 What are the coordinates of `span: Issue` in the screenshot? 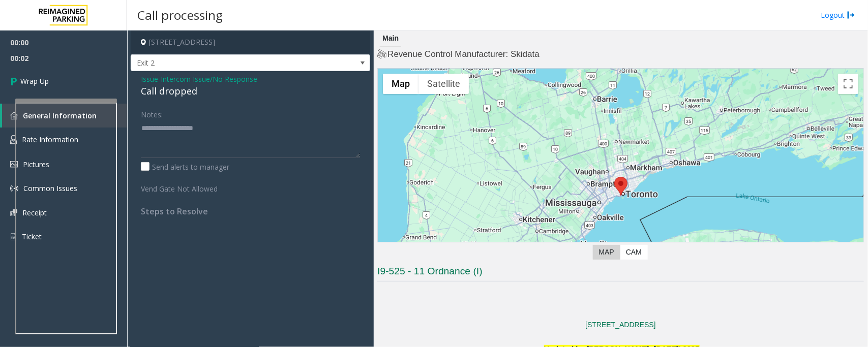 It's located at (149, 79).